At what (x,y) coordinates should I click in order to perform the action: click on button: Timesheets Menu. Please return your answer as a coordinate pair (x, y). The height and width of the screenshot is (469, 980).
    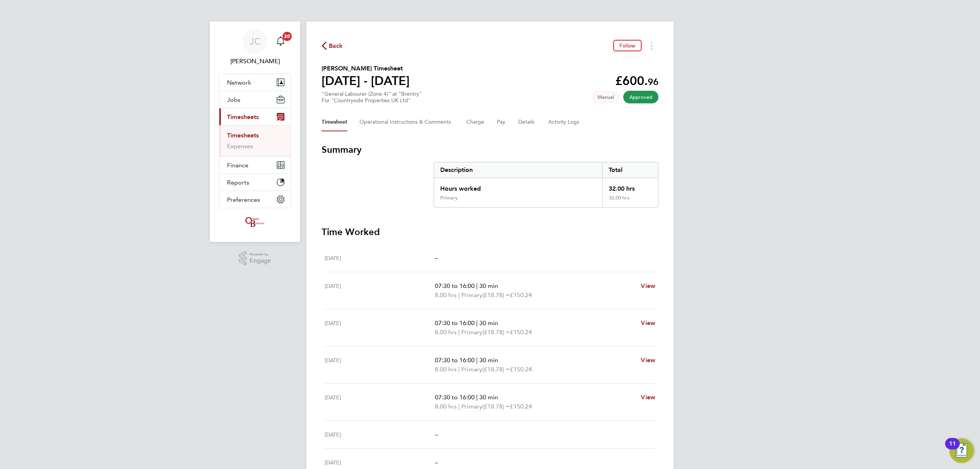
    Looking at the image, I should click on (651, 46).